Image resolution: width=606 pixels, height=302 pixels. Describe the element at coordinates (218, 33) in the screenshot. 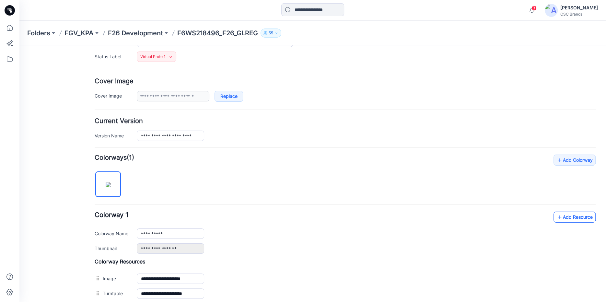

I see `p: F6WS218496_F26_GLREG` at that location.